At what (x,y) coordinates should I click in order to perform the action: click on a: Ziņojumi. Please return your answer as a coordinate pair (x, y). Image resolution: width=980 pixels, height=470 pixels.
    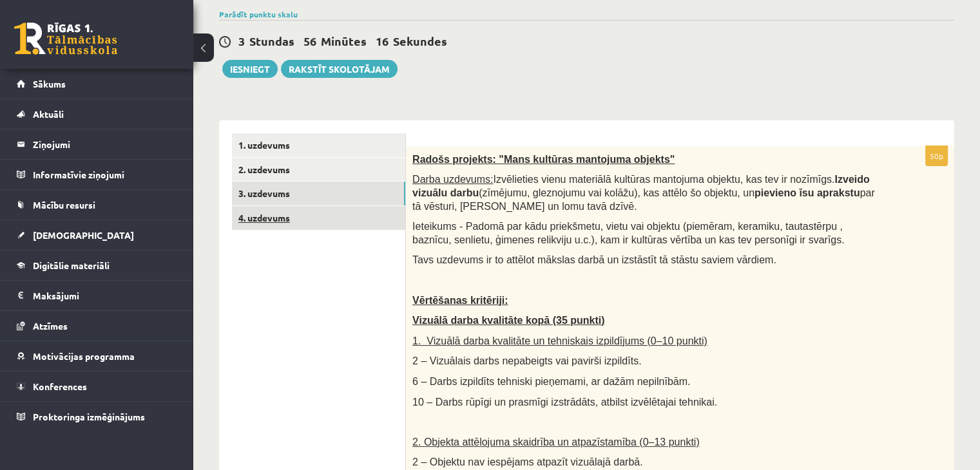
    Looking at the image, I should click on (96, 144).